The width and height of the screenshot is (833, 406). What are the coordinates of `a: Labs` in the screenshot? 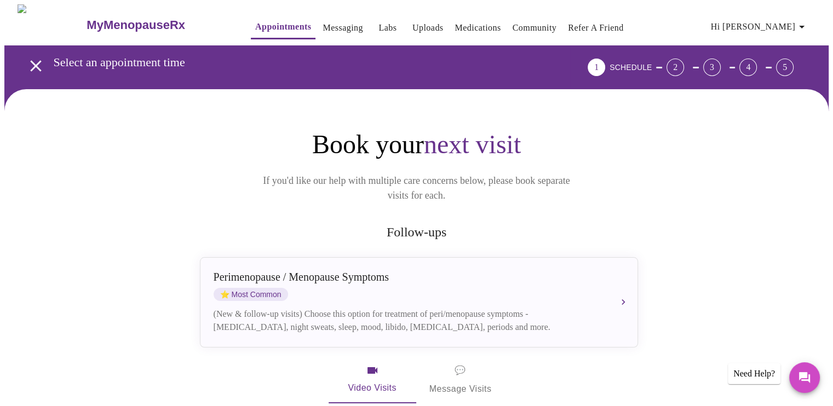 It's located at (387, 28).